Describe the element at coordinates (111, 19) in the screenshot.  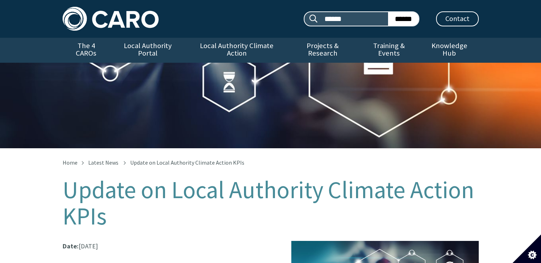
I see `img: Caro logo` at that location.